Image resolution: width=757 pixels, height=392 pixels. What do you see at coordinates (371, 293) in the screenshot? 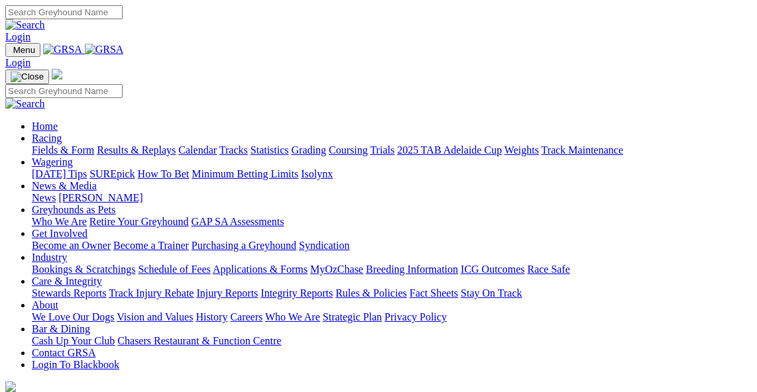
I see `a: Rules & Policies` at bounding box center [371, 293].